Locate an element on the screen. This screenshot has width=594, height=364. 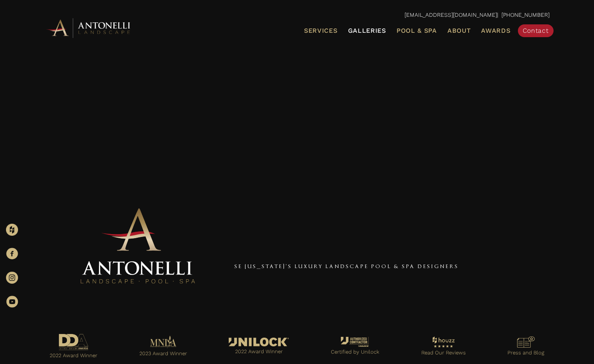
a: Pool & Spa is located at coordinates (416, 31).